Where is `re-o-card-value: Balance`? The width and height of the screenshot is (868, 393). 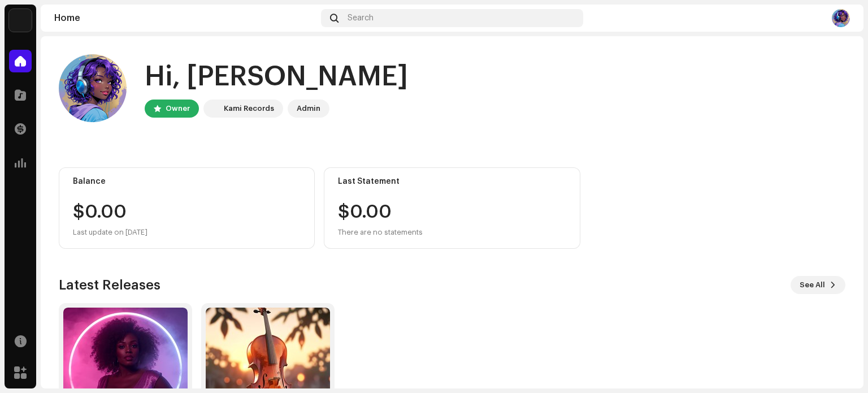
re-o-card-value: Balance is located at coordinates (187, 208).